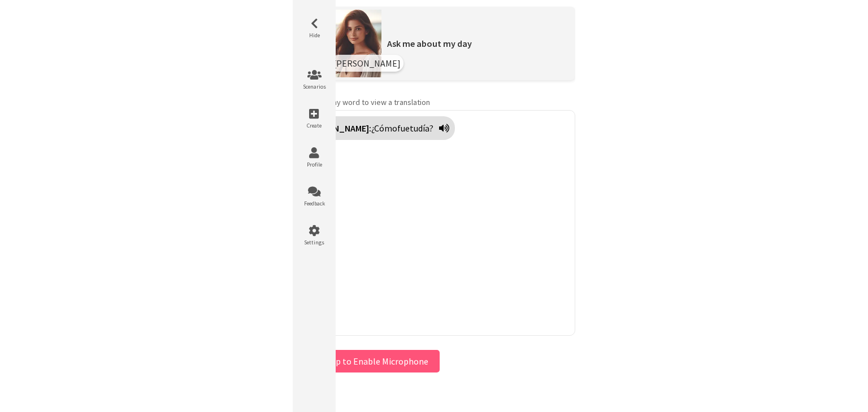 The width and height of the screenshot is (868, 412). Describe the element at coordinates (434, 102) in the screenshot. I see `p: any word to view a translation` at that location.